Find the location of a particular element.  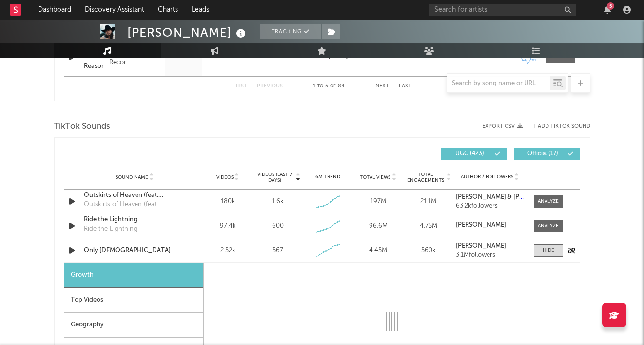

span: Videos is located at coordinates (225, 177).